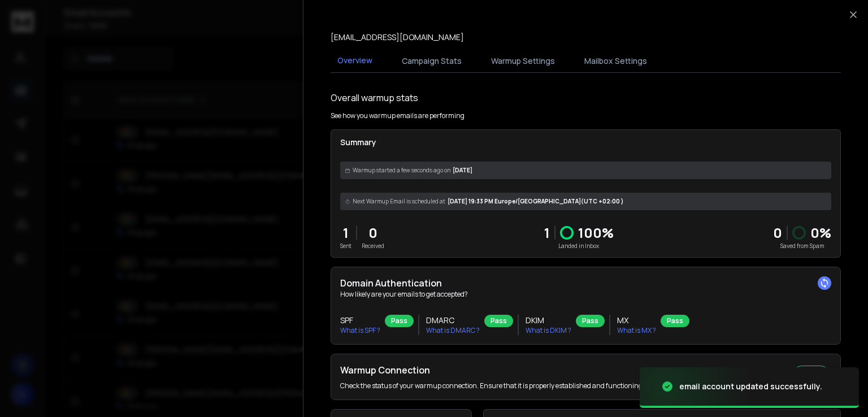 Image resolution: width=868 pixels, height=417 pixels. Describe the element at coordinates (360, 331) in the screenshot. I see `p: What is SPF ?` at that location.